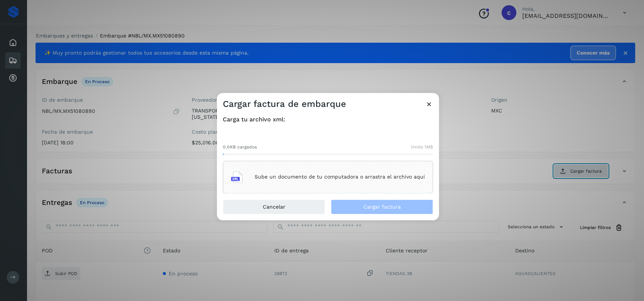 The width and height of the screenshot is (644, 301). What do you see at coordinates (274, 206) in the screenshot?
I see `span: Cancelar` at bounding box center [274, 206].